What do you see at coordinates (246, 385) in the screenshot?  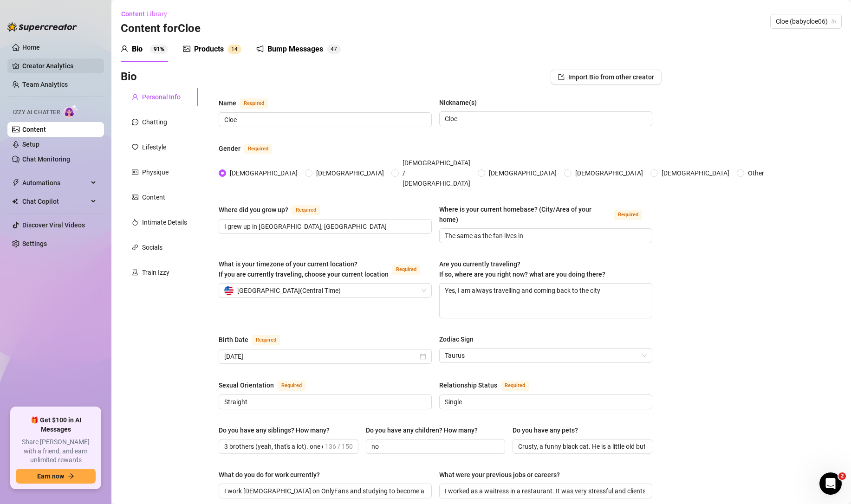 I see `div: Sexual Orientation` at bounding box center [246, 385].